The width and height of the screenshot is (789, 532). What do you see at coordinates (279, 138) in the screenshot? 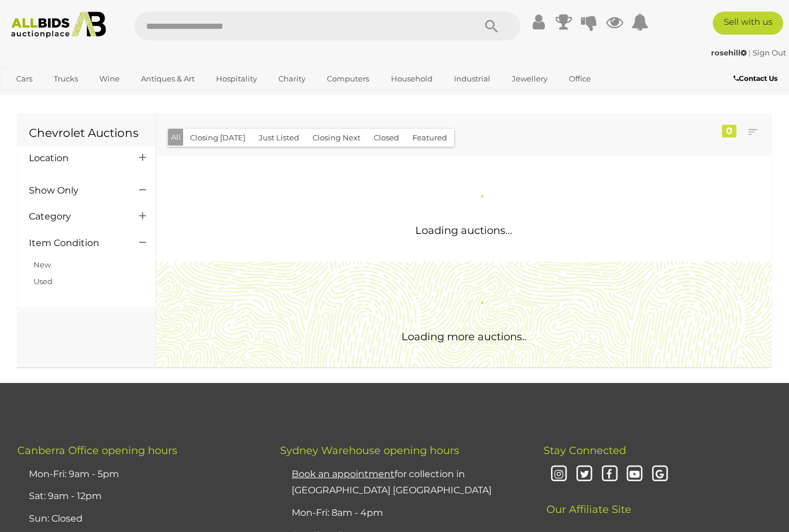
I see `button: Just Listed` at bounding box center [279, 138].